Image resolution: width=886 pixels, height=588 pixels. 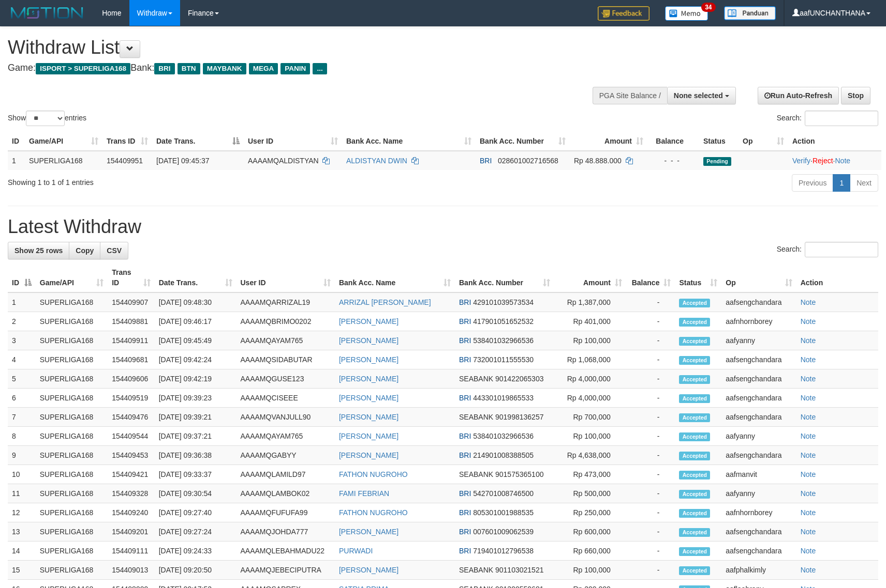 What do you see at coordinates (131, 341) in the screenshot?
I see `td: 154409911` at bounding box center [131, 341].